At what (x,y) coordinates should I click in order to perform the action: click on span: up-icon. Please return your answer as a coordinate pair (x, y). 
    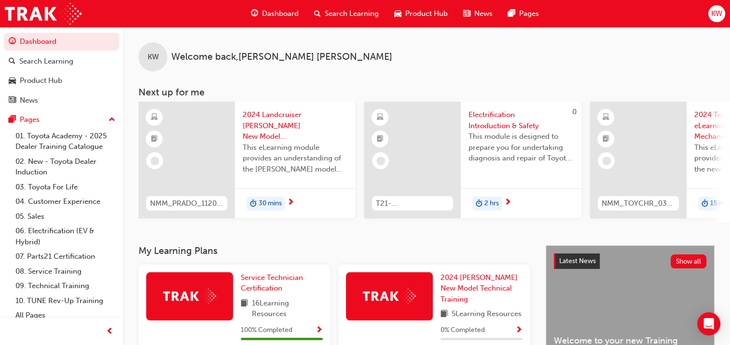
    Looking at the image, I should click on (112, 120).